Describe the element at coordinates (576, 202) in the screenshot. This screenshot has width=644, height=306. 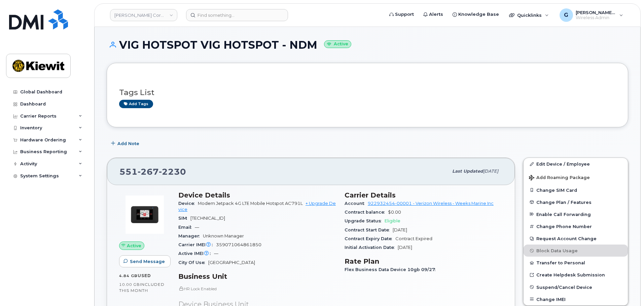
I see `button: Change Plan / Features` at that location.